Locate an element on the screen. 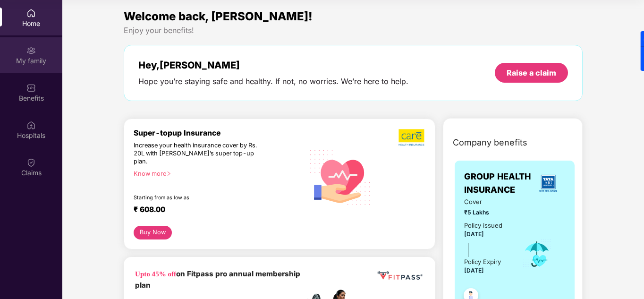 The height and width of the screenshot is (299, 644). div: Hope you’re staying safe and healthy. If not, no worries. We’re here to help. is located at coordinates (273, 81).